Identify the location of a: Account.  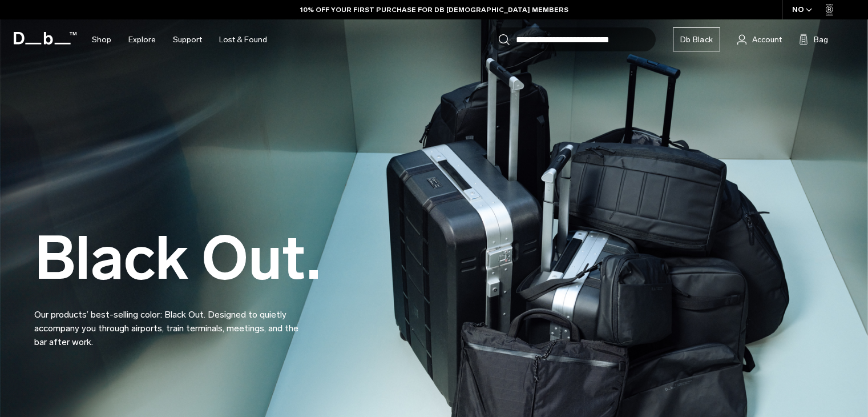
(760, 39).